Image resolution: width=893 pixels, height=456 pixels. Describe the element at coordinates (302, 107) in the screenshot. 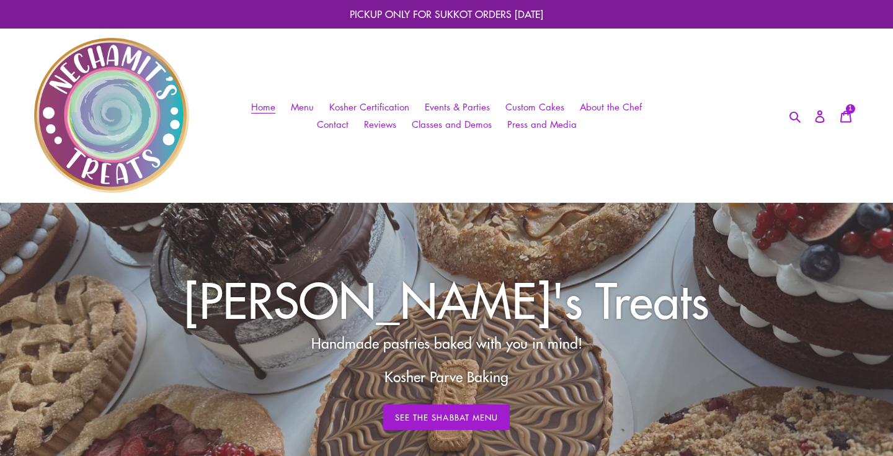

I see `a: Menu` at that location.